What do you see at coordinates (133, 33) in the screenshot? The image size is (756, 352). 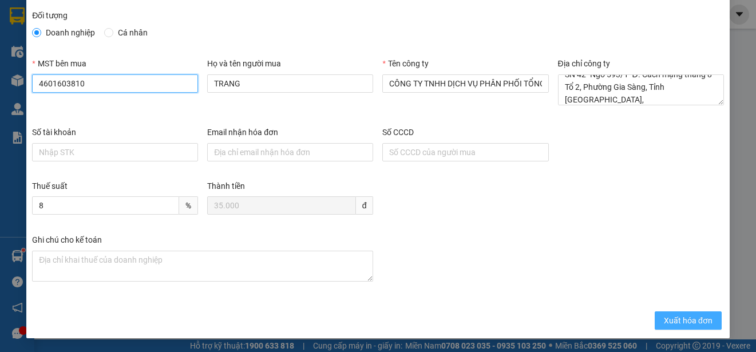 I see `span: Cá nhân` at bounding box center [133, 33].